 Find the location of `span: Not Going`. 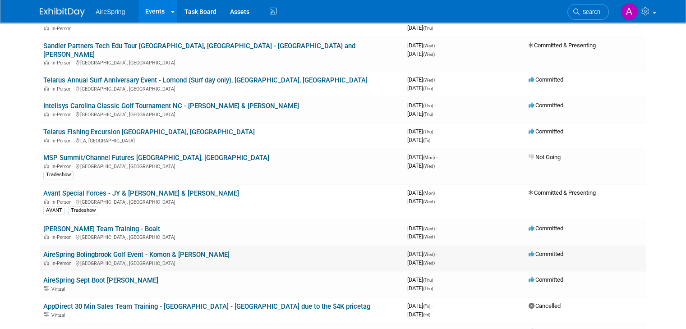

span: Not Going is located at coordinates (544, 157).